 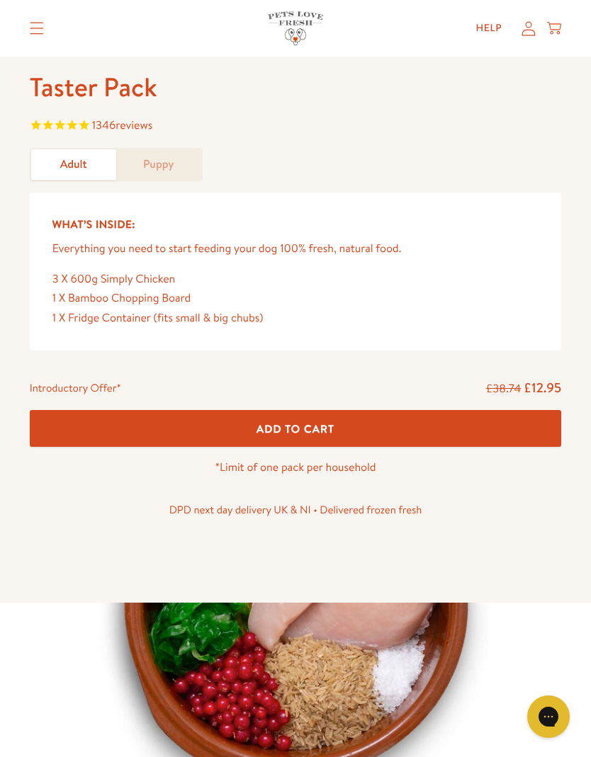 What do you see at coordinates (37, 28) in the screenshot?
I see `summary: Translation missing: en.sections.header.menu` at bounding box center [37, 28].